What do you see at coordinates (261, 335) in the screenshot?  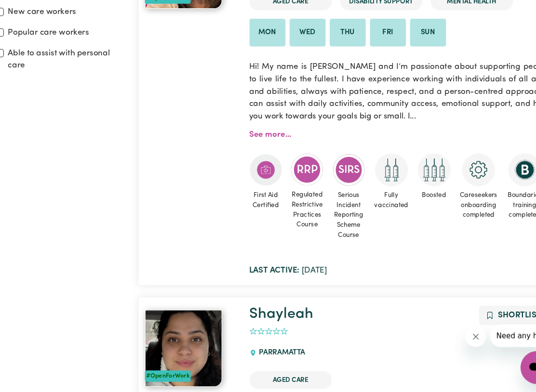 I see `div: add rating by typing an integer from 0 to 5 or pressing arrow keys` at bounding box center [261, 335].